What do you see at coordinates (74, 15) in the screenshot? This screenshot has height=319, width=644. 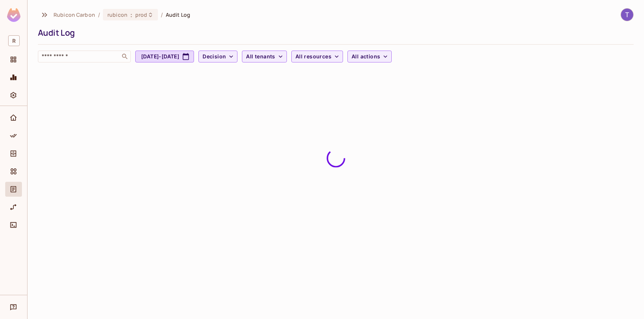 I see `span: the active workspace` at bounding box center [74, 15].